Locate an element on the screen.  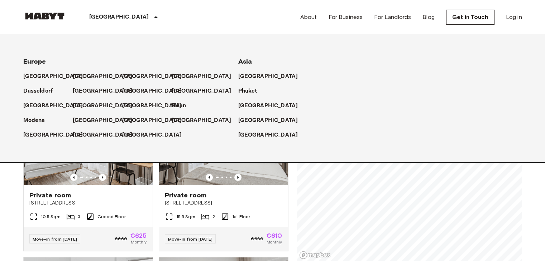
span: Ground Floor is located at coordinates (111, 217).